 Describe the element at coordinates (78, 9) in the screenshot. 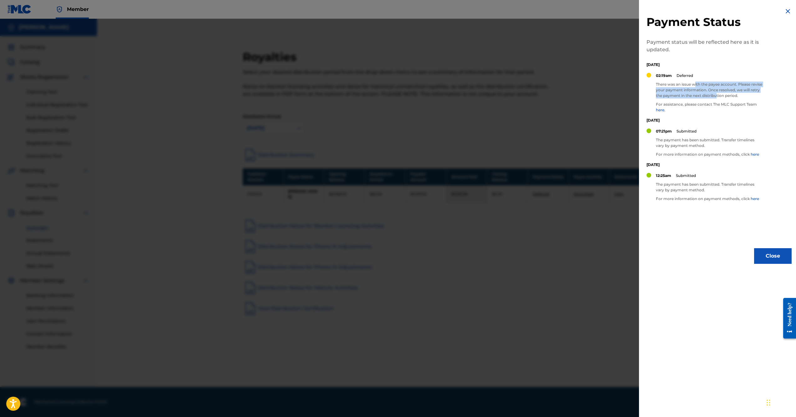

I see `span: Member` at that location.